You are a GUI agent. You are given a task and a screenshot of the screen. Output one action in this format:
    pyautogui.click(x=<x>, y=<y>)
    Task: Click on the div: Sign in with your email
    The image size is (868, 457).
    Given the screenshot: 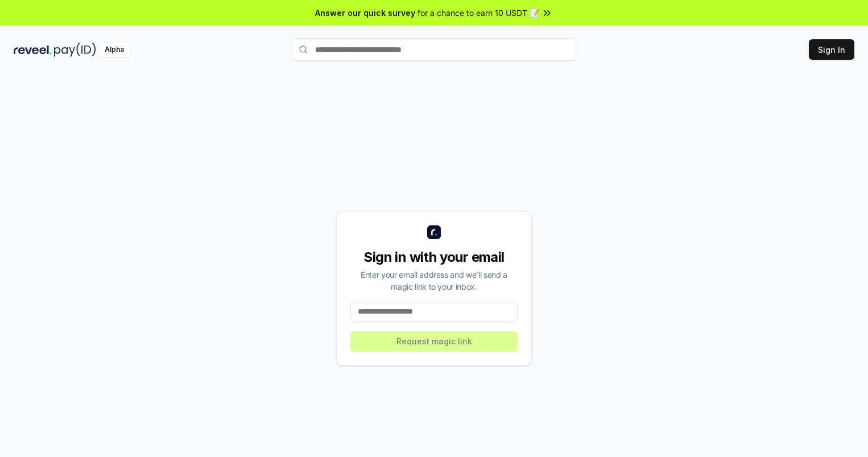 What is the action you would take?
    pyautogui.click(x=434, y=258)
    